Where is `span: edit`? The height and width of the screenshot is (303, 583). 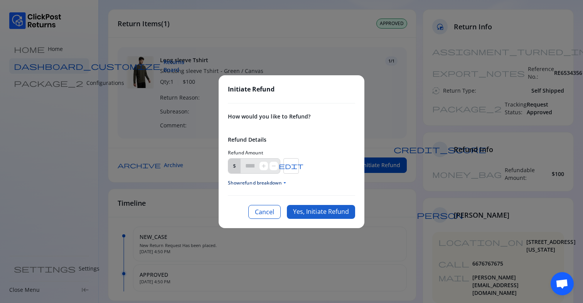
span: edit is located at coordinates (291, 166).